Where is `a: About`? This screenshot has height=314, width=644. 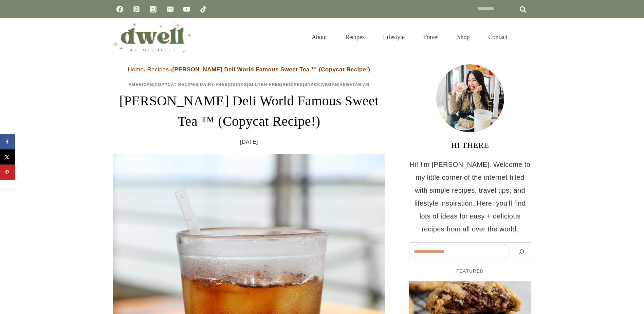 a: About is located at coordinates (319, 37).